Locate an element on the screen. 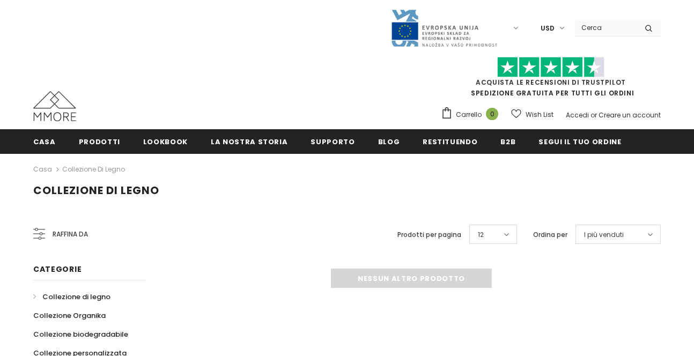 The height and width of the screenshot is (356, 694). a: Acquista le recensioni di TrustPilot is located at coordinates (551, 82).